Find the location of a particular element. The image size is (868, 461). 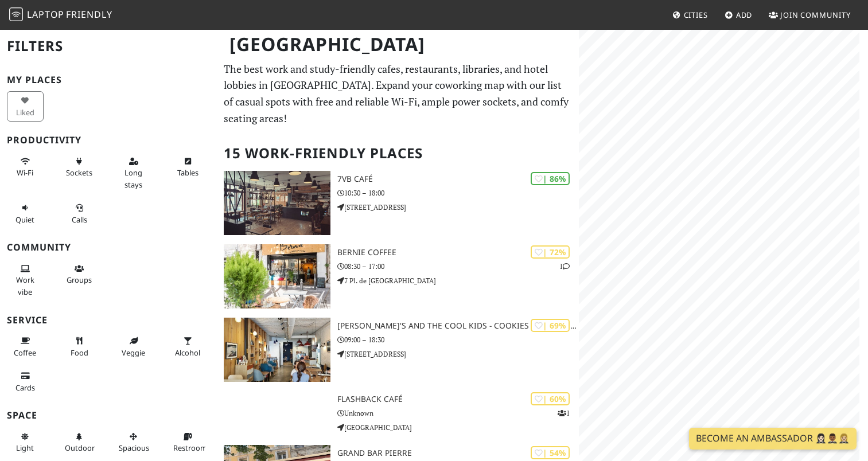

button: Restroom is located at coordinates (188, 442).